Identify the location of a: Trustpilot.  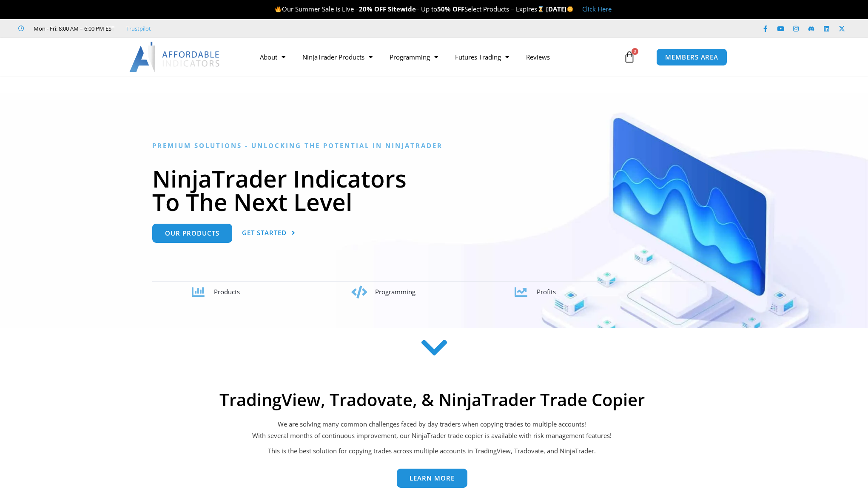
(138, 29).